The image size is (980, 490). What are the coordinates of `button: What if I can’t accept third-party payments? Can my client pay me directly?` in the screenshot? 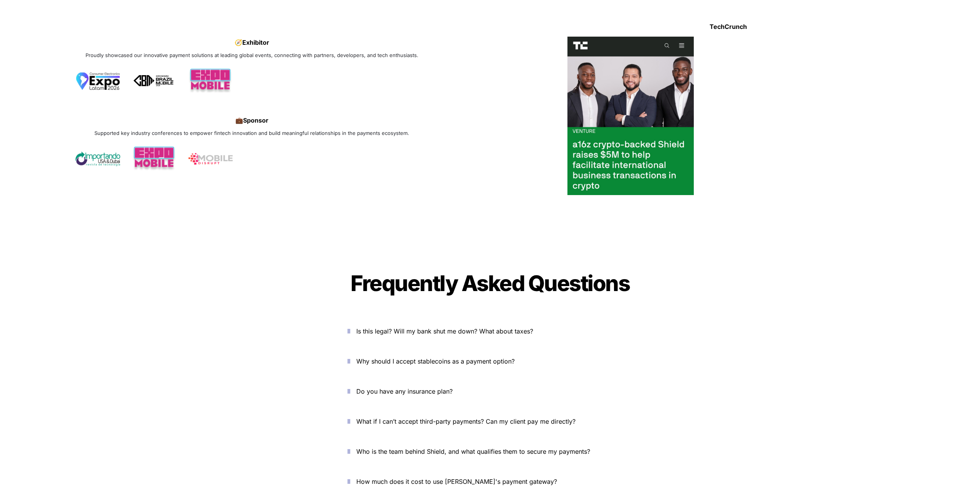 It's located at (490, 422).